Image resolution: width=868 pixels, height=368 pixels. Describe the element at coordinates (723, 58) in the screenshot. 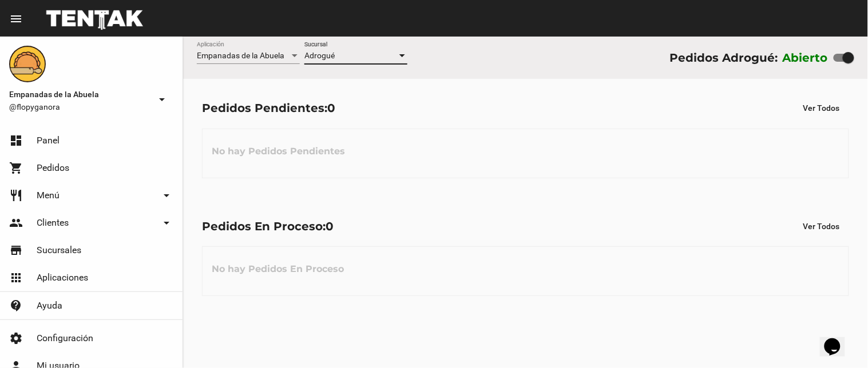

I see `div: Pedidos Adrogué:` at that location.